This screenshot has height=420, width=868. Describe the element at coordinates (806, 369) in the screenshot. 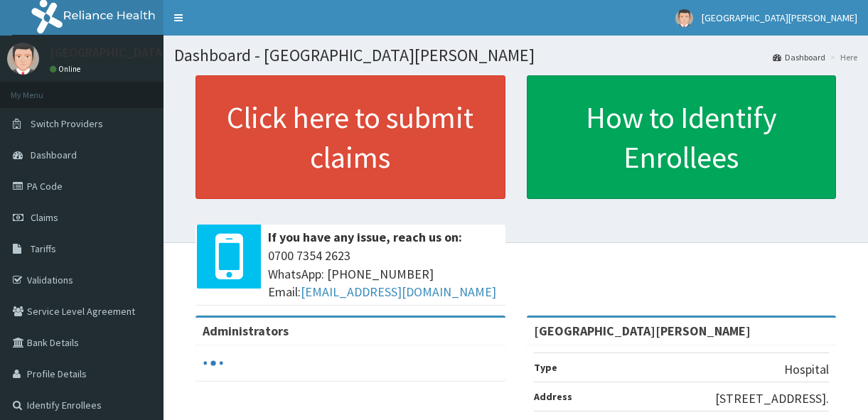

I see `p: Hospital` at that location.